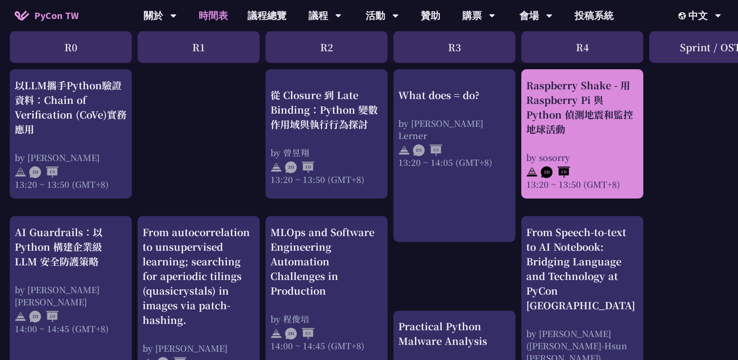  I want to click on img: Locale Icon, so click(684, 16).